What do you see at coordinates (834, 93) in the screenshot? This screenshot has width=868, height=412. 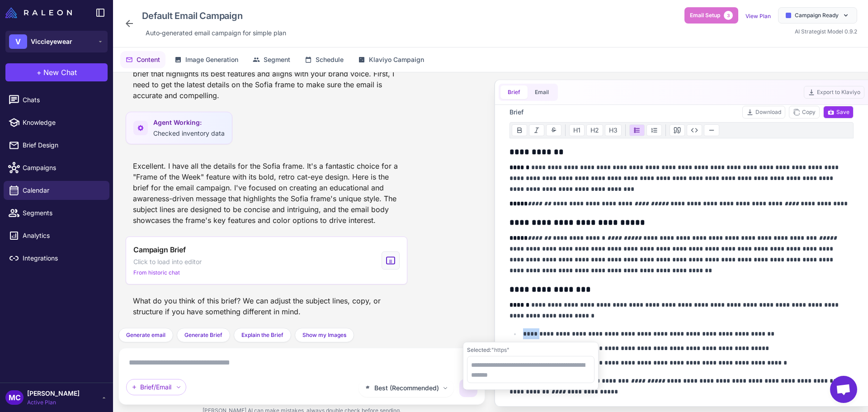 I see `button: Export to Klaviyo` at bounding box center [834, 93].